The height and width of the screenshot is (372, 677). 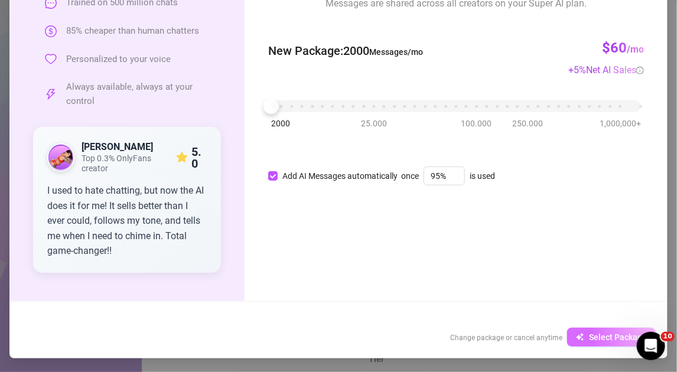 What do you see at coordinates (61, 158) in the screenshot?
I see `img: public` at bounding box center [61, 158].